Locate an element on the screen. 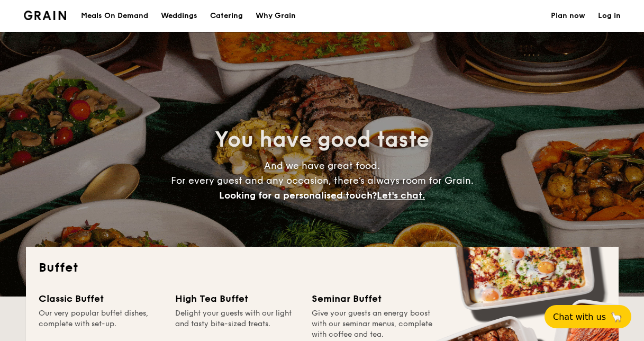 This screenshot has height=341, width=644. span: Looking for a personalised touch? is located at coordinates (298, 195).